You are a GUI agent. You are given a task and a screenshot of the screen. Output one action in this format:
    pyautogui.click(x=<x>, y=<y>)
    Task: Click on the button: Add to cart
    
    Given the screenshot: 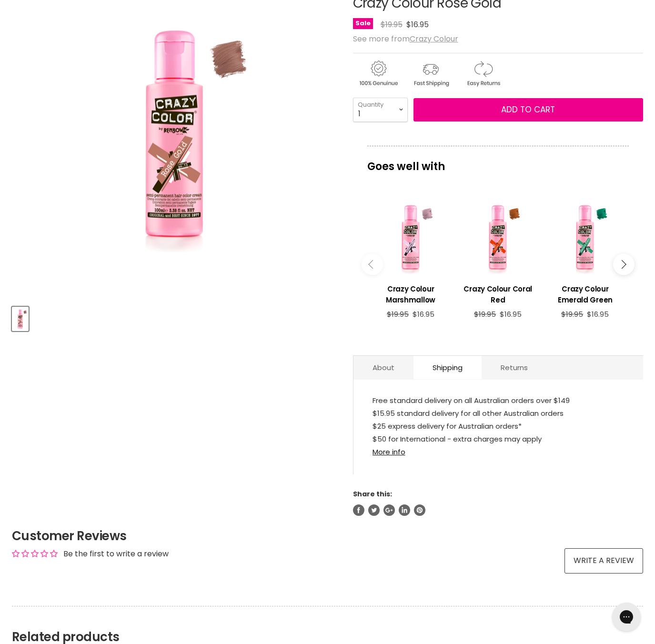 What is the action you would take?
    pyautogui.click(x=529, y=110)
    